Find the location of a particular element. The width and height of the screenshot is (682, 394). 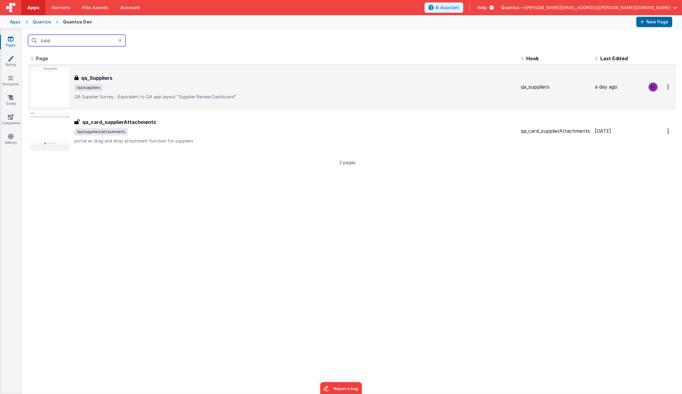

h3: qa_Suppliers is located at coordinates (97, 78).